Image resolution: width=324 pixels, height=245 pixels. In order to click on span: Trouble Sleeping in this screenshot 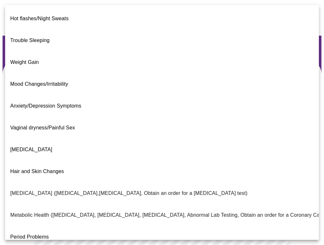, I will do `click(30, 40)`.